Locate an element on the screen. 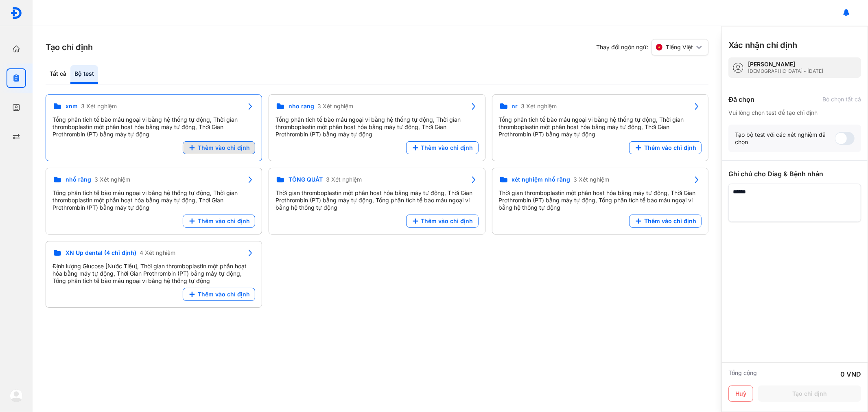 This screenshot has width=868, height=412. span: TỔNG QUÁT is located at coordinates (306, 180).